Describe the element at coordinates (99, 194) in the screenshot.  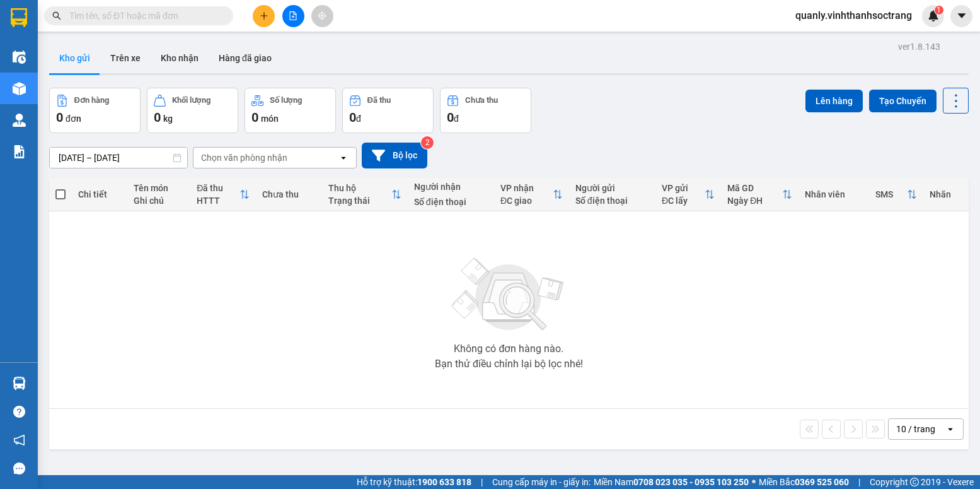
I see `div: Chi tiết` at that location.